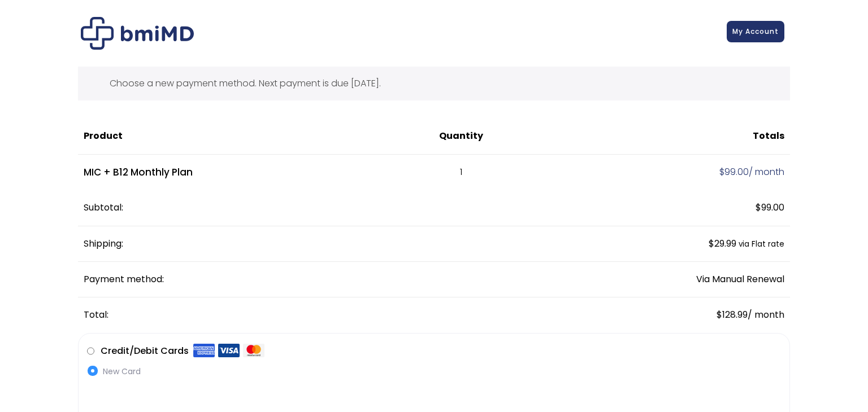  I want to click on span: 128.99, so click(732, 315).